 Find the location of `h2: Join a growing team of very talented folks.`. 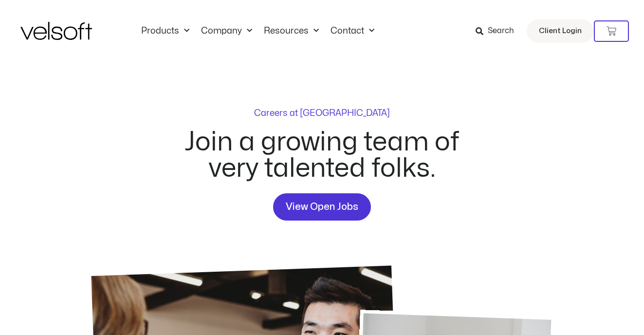

h2: Join a growing team of very talented folks. is located at coordinates (322, 155).